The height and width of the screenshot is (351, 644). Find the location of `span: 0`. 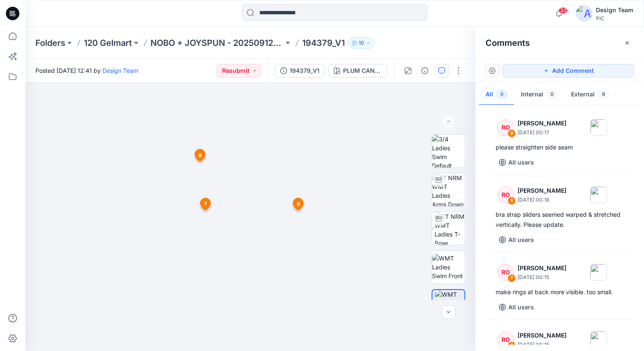

span: 0 is located at coordinates (552, 94).